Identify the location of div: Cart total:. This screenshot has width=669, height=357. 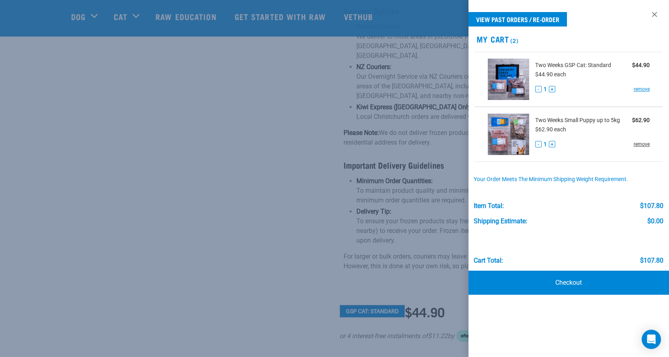
(488, 261).